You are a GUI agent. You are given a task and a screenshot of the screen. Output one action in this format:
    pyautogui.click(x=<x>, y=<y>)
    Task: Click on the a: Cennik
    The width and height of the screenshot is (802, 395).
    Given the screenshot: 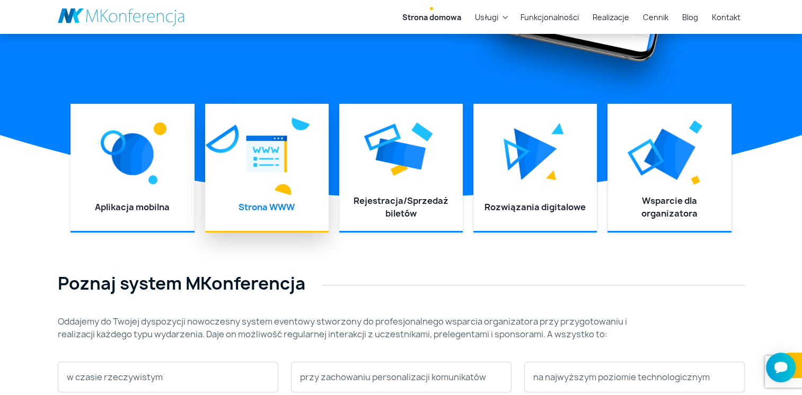 What is the action you would take?
    pyautogui.click(x=655, y=17)
    